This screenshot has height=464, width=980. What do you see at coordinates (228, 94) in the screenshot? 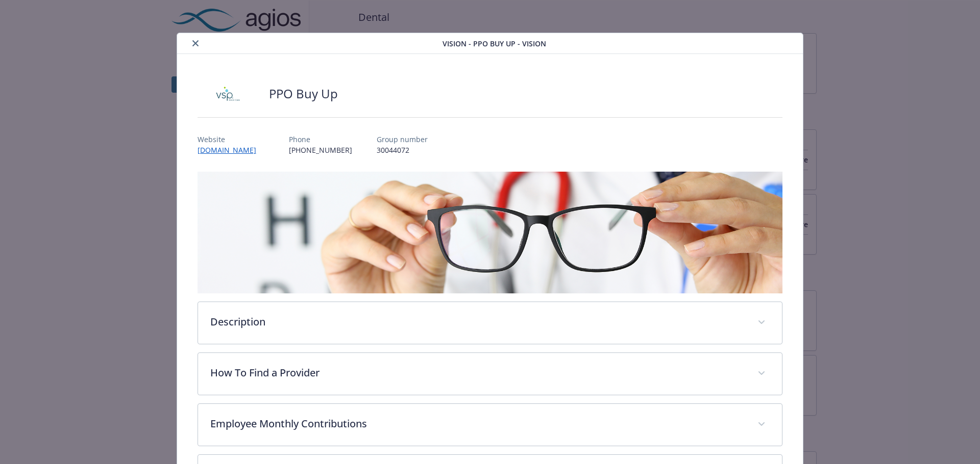
I see `img: Vision Service Plan` at bounding box center [228, 94].